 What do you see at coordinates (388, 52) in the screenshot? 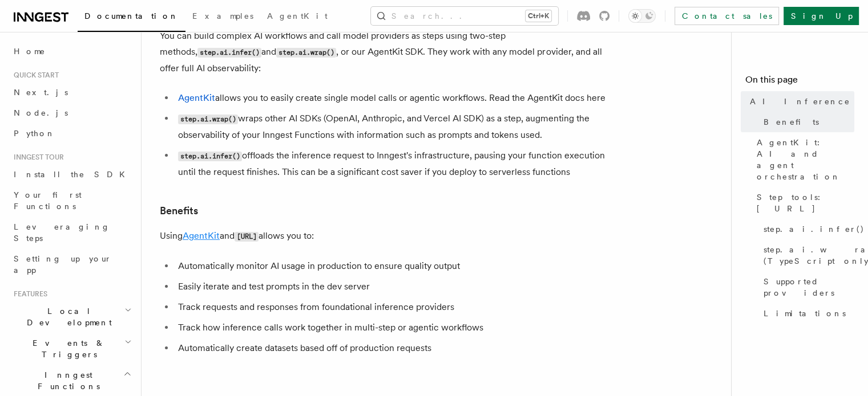
I see `p: You can build complex AI workflows and call model providers as steps using two-step methods, and ...` at bounding box center [388, 52].